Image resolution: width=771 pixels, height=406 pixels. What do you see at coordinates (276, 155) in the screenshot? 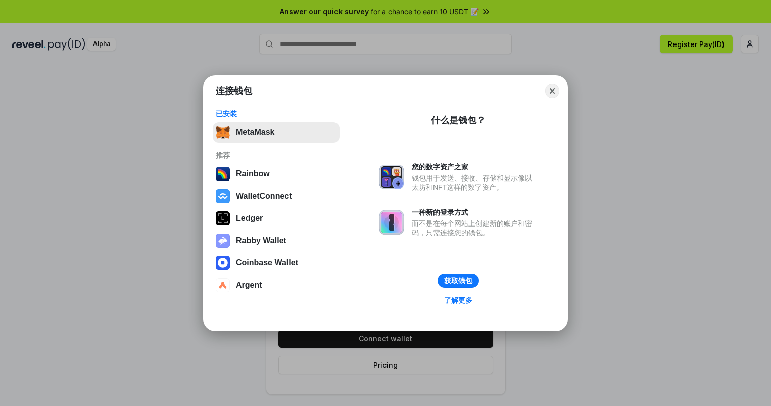
I see `div: 推荐` at bounding box center [276, 155].